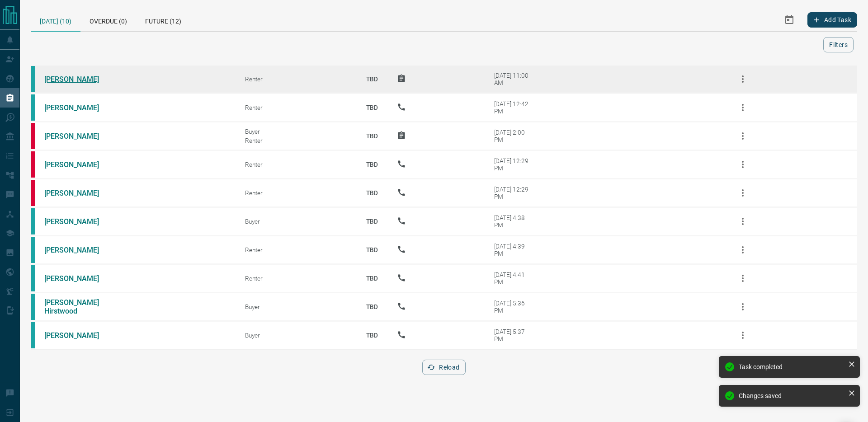 The image size is (868, 422). Describe the element at coordinates (833, 20) in the screenshot. I see `button: Add Task` at that location.